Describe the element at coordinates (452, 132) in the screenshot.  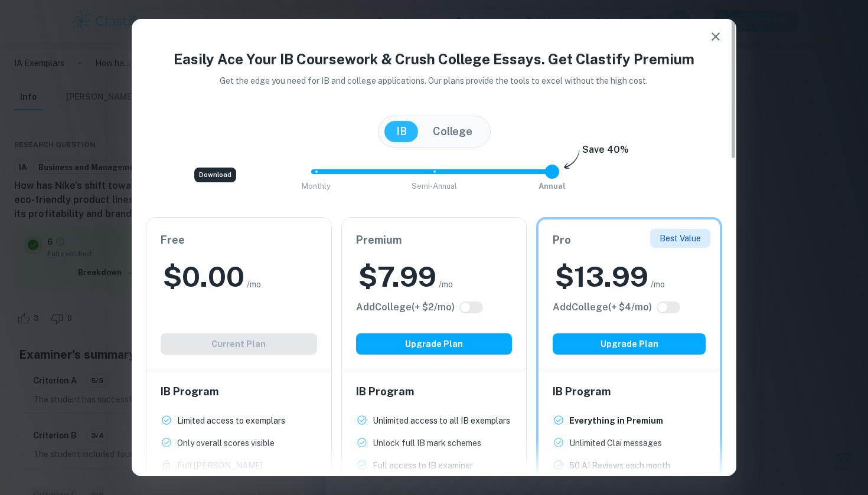
I see `button: College` at that location.